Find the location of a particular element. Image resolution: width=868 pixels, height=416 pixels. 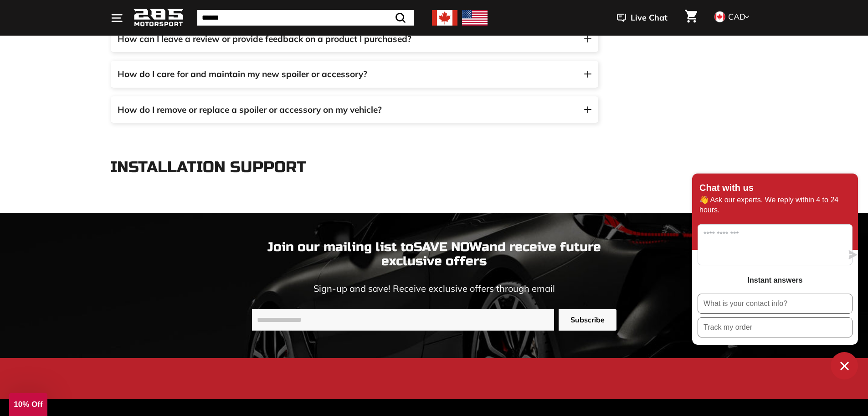

button: How do I care for and maintain my new spoiler or accessory? Toggle FAQ collapsible tab is located at coordinates (355, 74).